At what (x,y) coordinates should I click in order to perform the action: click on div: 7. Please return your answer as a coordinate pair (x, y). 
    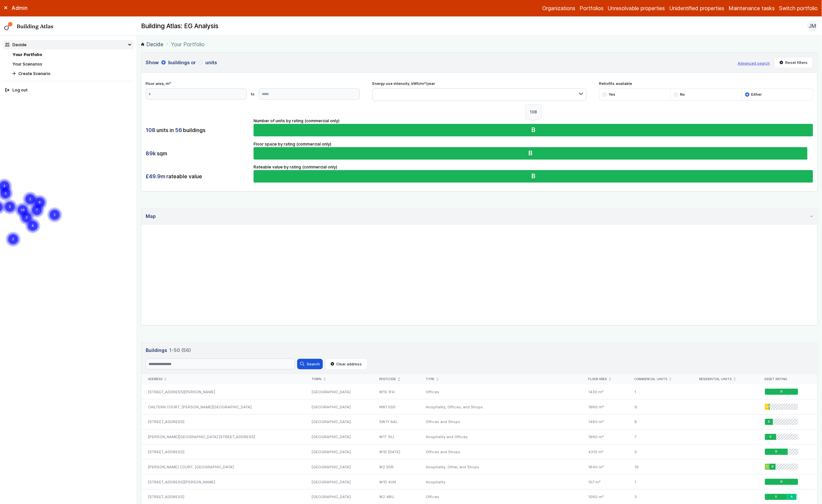
    Looking at the image, I should click on (661, 437).